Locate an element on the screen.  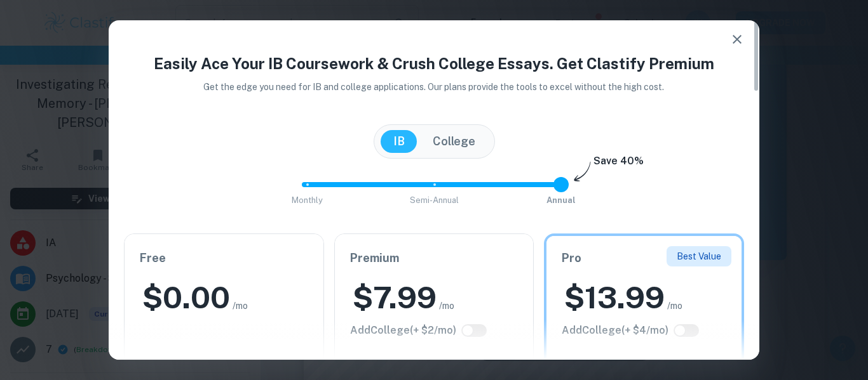
p: Get the edge you need for IB and college applications. Our plans provide the tools to excel witho... is located at coordinates (434, 87).